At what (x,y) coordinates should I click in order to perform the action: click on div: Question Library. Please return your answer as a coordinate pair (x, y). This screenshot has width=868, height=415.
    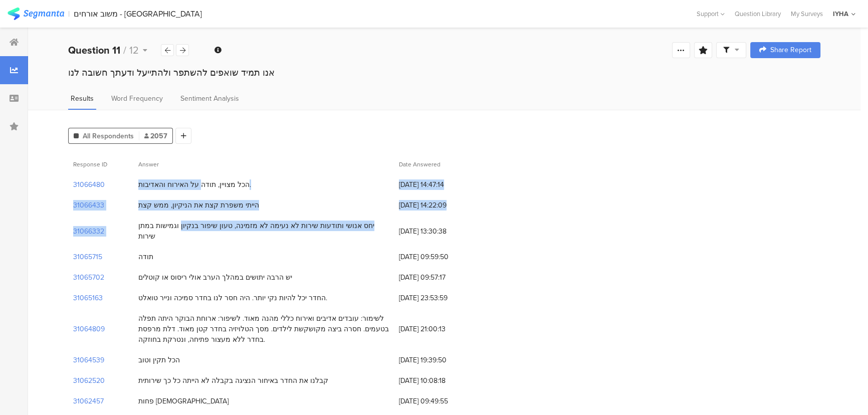
    Looking at the image, I should click on (758, 14).